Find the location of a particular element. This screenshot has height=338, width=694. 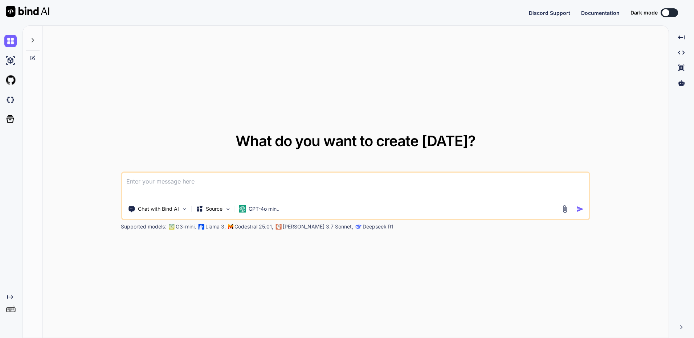

p: Source is located at coordinates (214, 209).